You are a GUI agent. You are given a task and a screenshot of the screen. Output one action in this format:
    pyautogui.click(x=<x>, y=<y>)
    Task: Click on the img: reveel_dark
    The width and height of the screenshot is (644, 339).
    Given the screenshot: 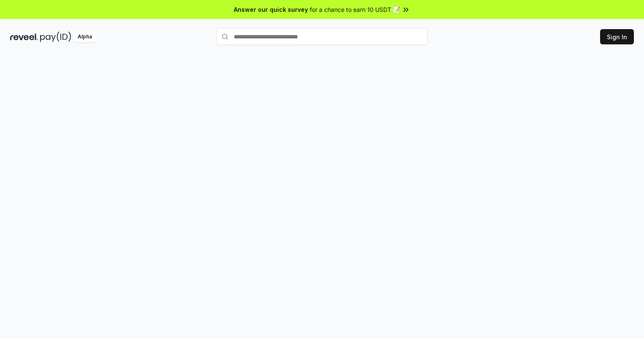 What is the action you would take?
    pyautogui.click(x=24, y=37)
    